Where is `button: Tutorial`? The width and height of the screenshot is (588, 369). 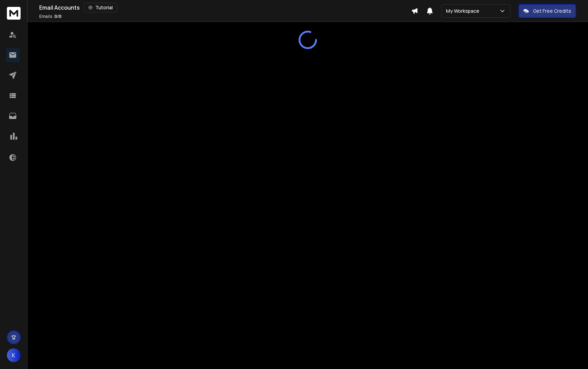
button: Tutorial is located at coordinates (100, 8).